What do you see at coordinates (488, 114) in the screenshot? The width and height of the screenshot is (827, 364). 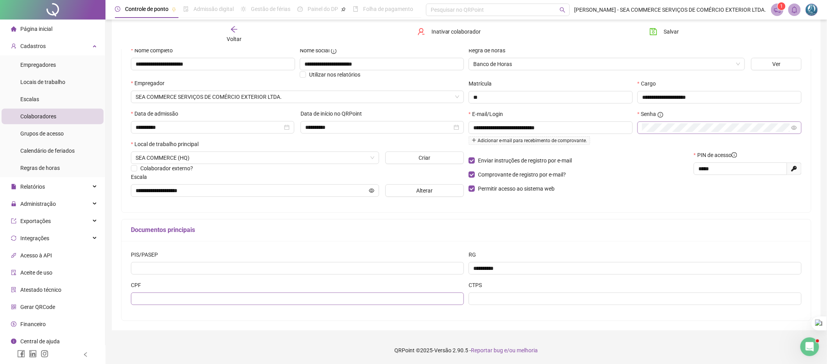 I see `label: E-mail/Login` at bounding box center [488, 114].